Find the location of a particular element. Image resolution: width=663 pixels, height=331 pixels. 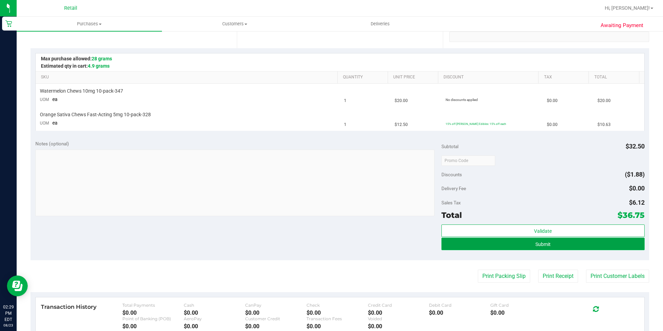

span: Orange Sativa Chews Fast-Acting 5mg 10-pack-328 is located at coordinates (95, 114).